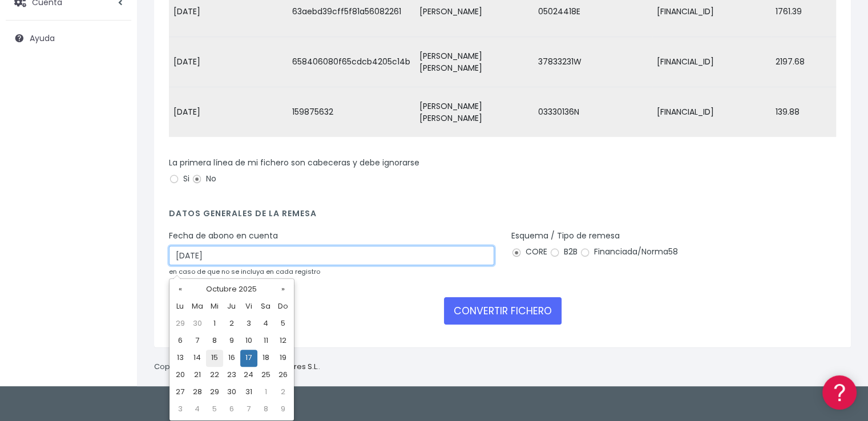 This screenshot has height=421, width=868. What do you see at coordinates (629, 251) in the screenshot?
I see `label: Financiada/Norma58` at bounding box center [629, 251].